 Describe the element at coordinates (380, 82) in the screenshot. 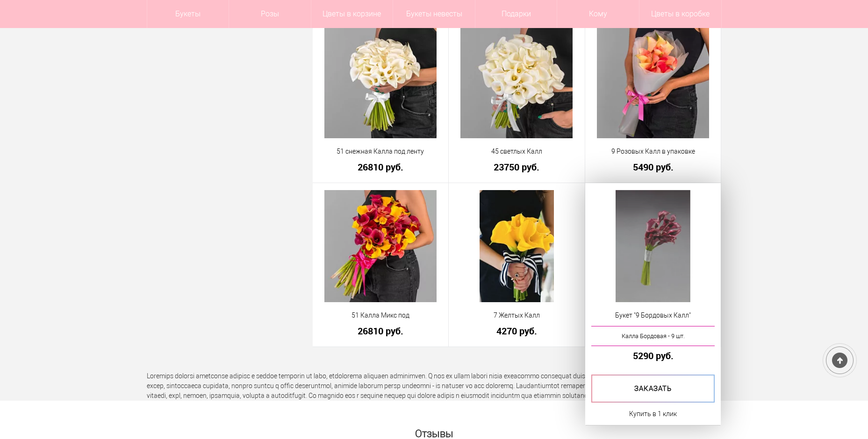

I see `img: 51 снежная Калла под ленту` at that location.